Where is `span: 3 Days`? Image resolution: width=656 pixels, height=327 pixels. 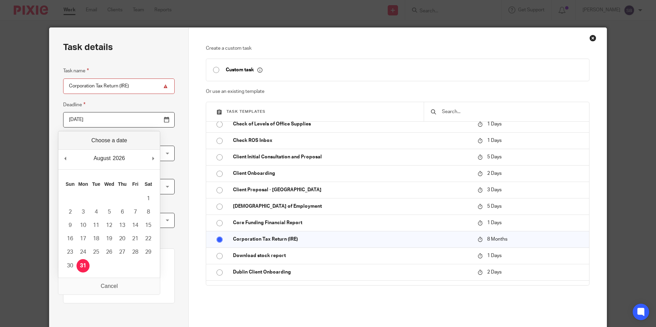 span: 3 Days is located at coordinates (495, 190).